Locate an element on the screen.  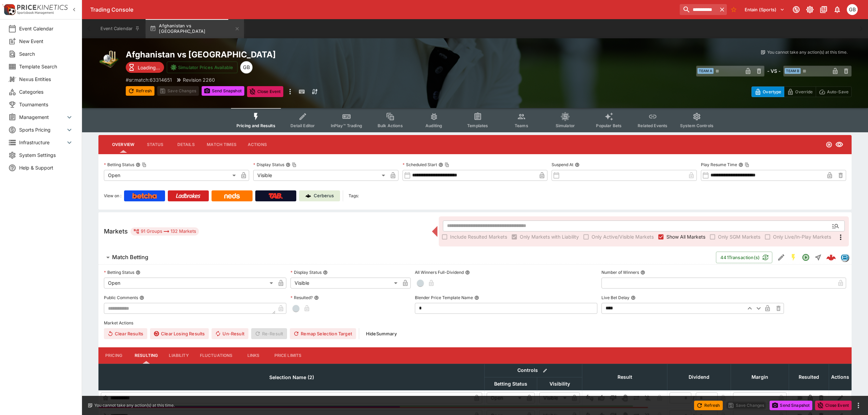
img: logo-cerberus--red.svg is located at coordinates (832, 257).